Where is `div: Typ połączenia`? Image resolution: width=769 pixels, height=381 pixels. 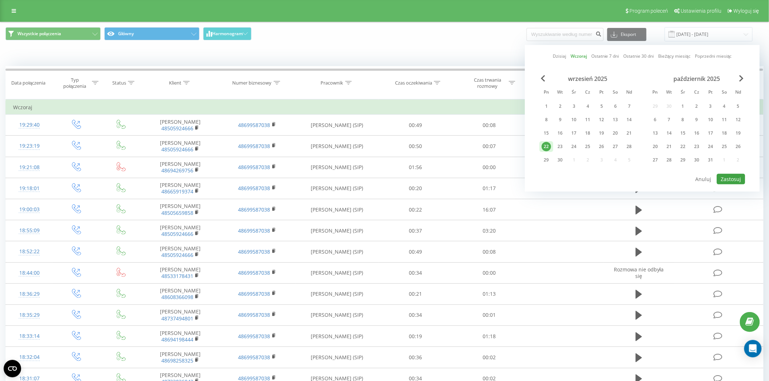 div: Typ połączenia is located at coordinates (75, 83).